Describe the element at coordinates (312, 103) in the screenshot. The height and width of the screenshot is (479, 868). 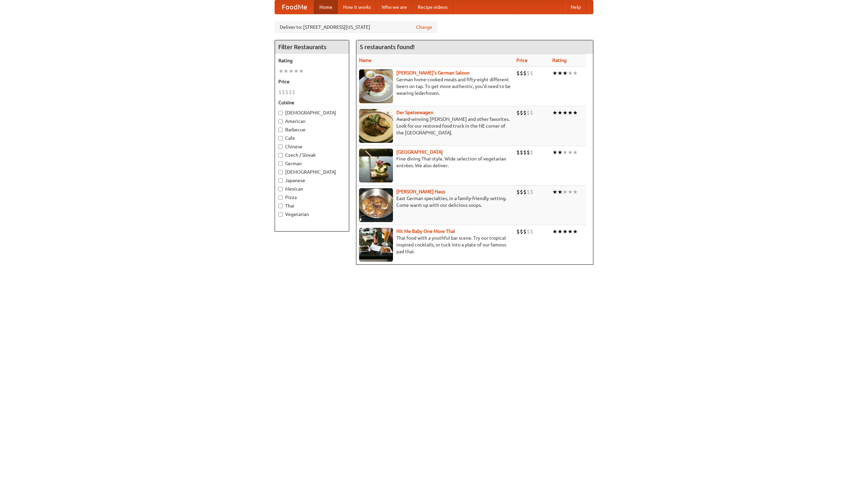
I see `h5: Cuisine` at that location.